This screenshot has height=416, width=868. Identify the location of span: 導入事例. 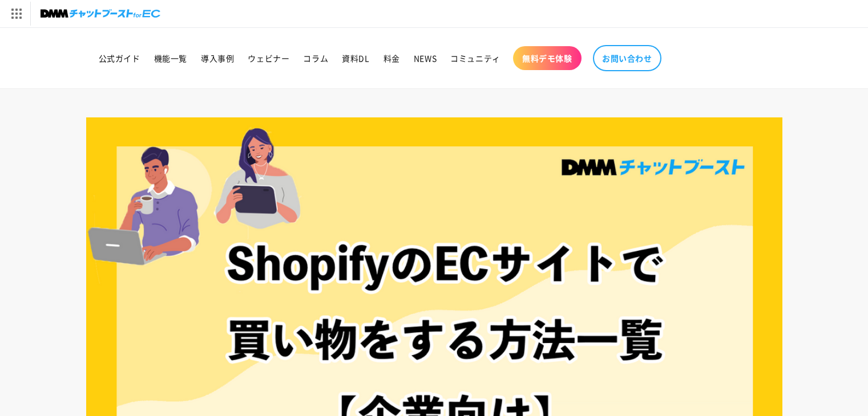
(217, 58).